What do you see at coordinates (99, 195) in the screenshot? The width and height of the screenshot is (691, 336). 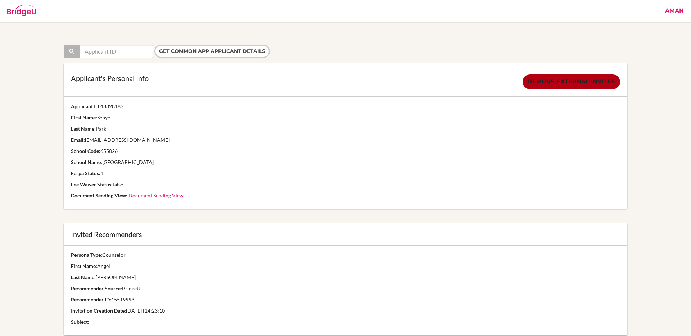 I see `strong: Document Sending View:` at bounding box center [99, 195].